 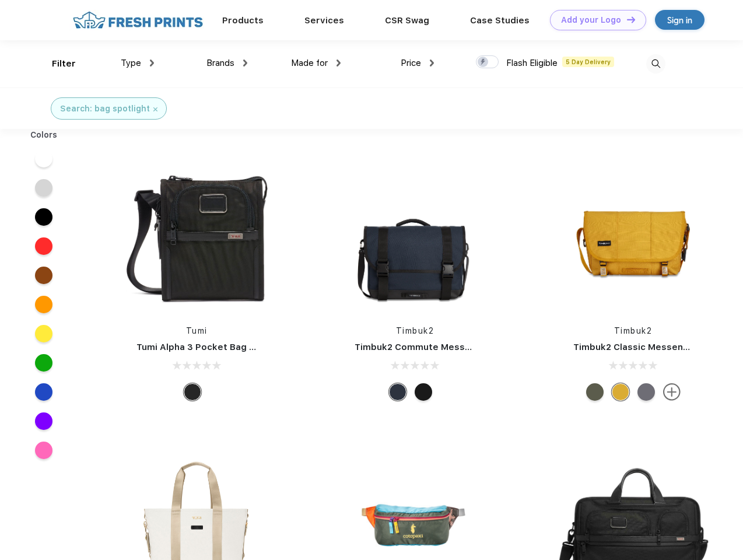 What do you see at coordinates (220, 63) in the screenshot?
I see `span: Brands` at bounding box center [220, 63].